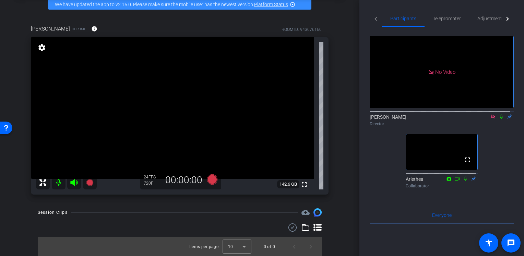 The height and width of the screenshot is (256, 524). What do you see at coordinates (488, 243) in the screenshot?
I see `mat-icon: accessibility` at bounding box center [488, 243].